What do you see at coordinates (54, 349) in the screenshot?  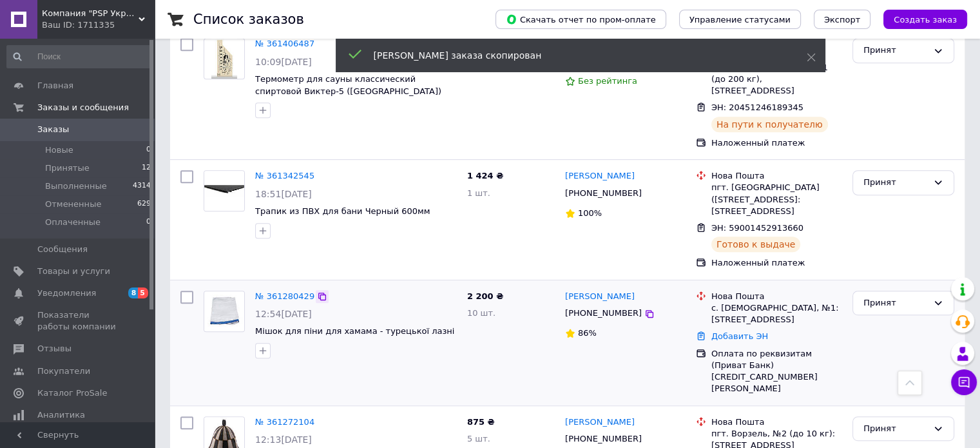 I see `span: Отзывы` at bounding box center [54, 349].